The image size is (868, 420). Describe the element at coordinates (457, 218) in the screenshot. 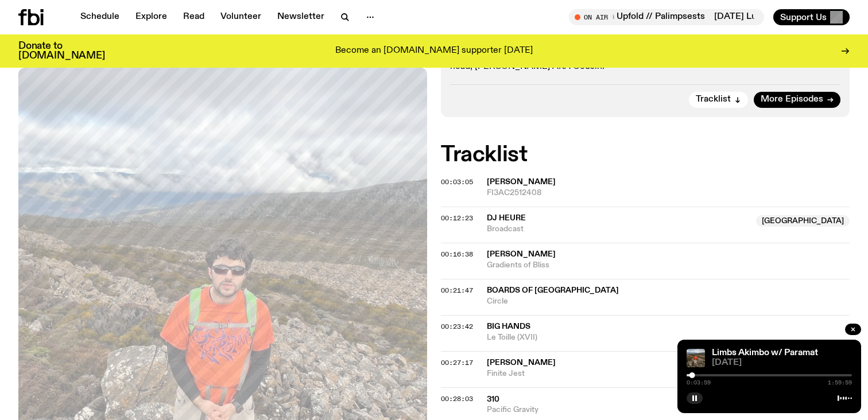

I see `span: 00:12:23` at that location.